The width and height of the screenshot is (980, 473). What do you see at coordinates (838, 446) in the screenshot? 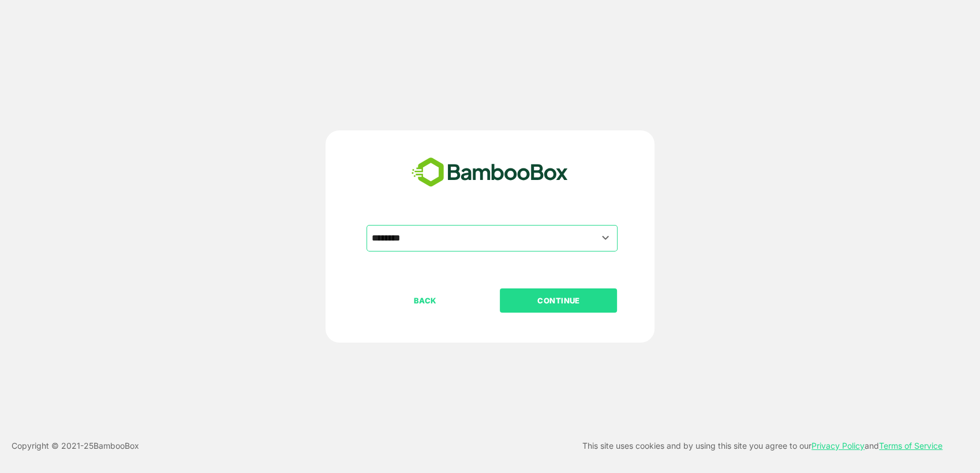
I see `a: Privacy Policy` at bounding box center [838, 446].